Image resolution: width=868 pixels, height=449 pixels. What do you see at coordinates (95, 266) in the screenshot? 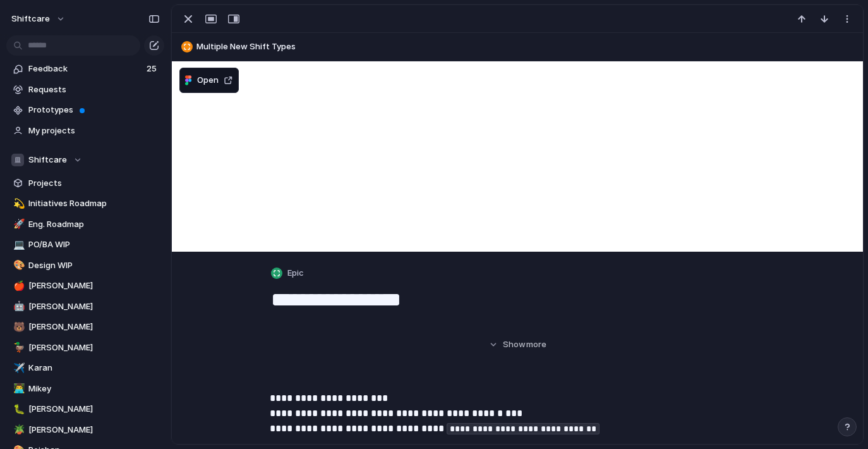
I see `span: Design WIP` at bounding box center [95, 266].